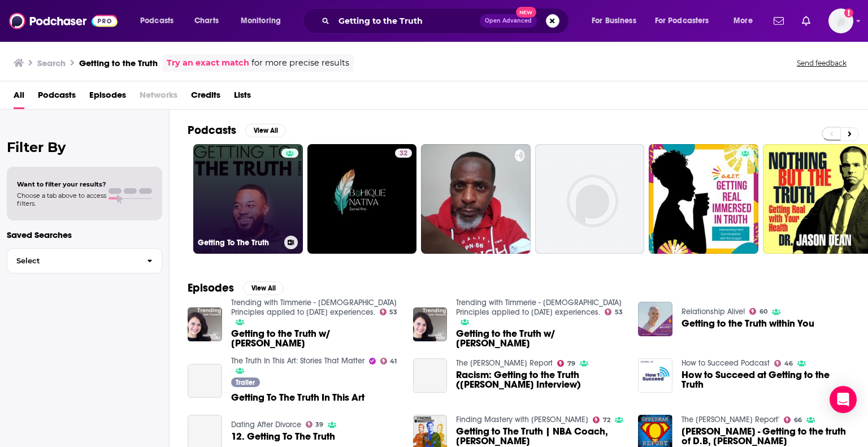 The width and height of the screenshot is (868, 447). What do you see at coordinates (211, 288) in the screenshot?
I see `h2: Episodes` at bounding box center [211, 288].